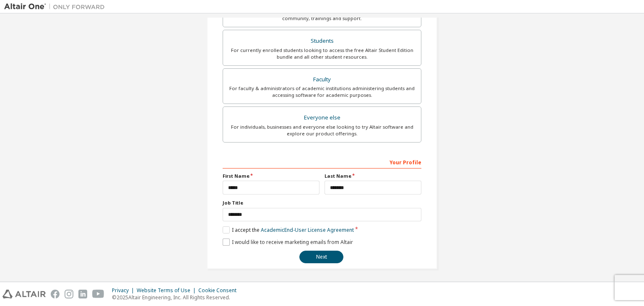  I want to click on img: linkedin.svg, so click(82, 294).